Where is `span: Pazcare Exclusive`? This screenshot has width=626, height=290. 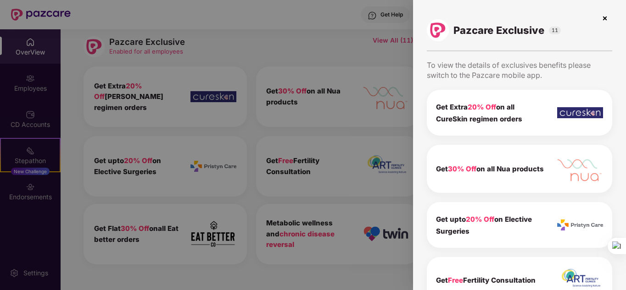 span: Pazcare Exclusive is located at coordinates (499, 30).